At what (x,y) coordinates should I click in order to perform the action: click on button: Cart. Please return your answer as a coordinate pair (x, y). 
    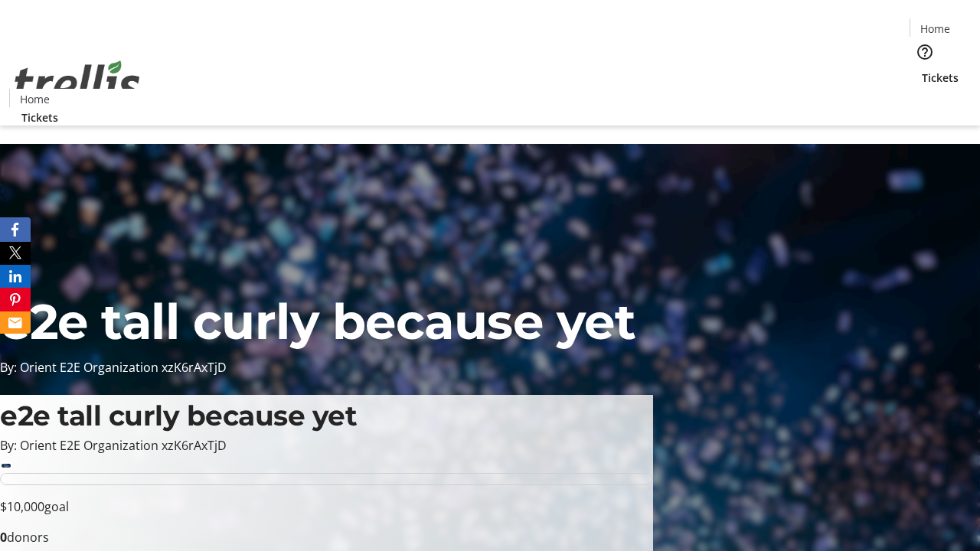
    Looking at the image, I should click on (925, 101).